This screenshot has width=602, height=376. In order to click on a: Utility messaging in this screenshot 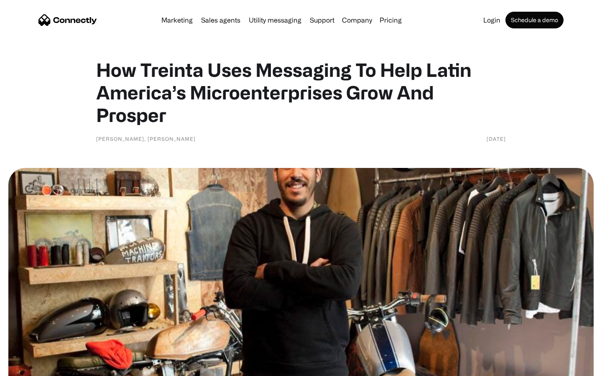, I will do `click(275, 20)`.